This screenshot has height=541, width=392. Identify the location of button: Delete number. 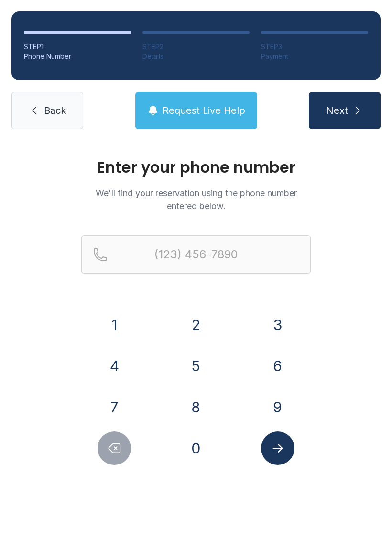
(114, 448).